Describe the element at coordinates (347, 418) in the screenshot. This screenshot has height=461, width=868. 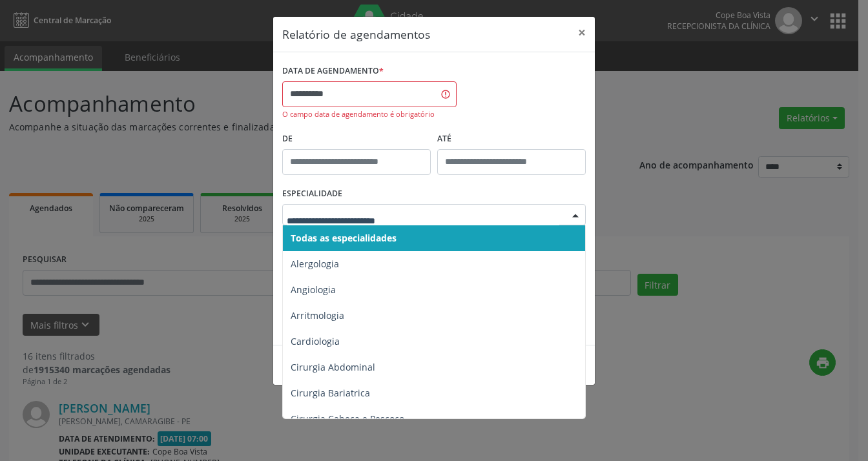
I see `span: Cirurgia Cabeça e Pescoço` at that location.